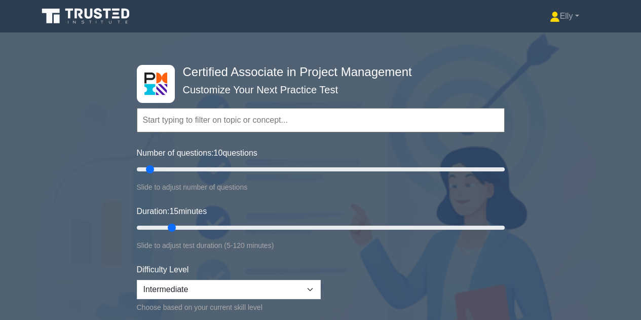  Describe the element at coordinates (218, 153) in the screenshot. I see `span: 10` at that location.